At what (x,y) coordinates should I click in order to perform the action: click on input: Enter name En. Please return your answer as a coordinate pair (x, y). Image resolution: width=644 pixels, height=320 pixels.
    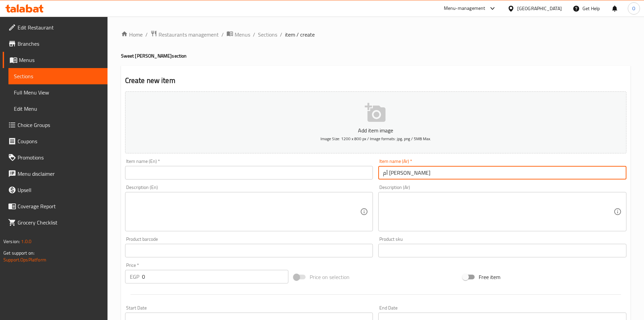
    Looking at the image, I should click on (249, 172).